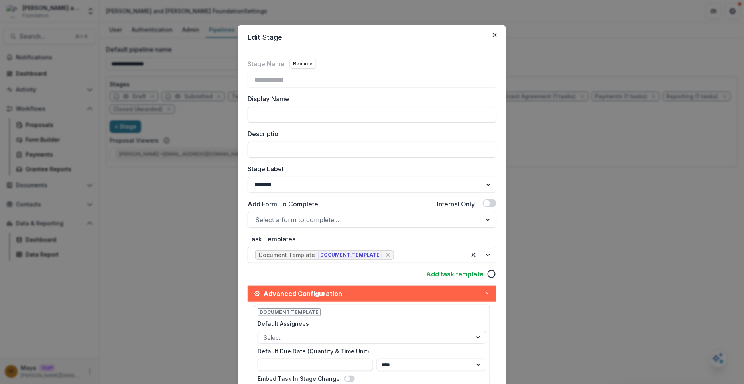 This screenshot has width=744, height=384. What do you see at coordinates (388, 255) in the screenshot?
I see `div: Remove [object Object]` at bounding box center [388, 255].